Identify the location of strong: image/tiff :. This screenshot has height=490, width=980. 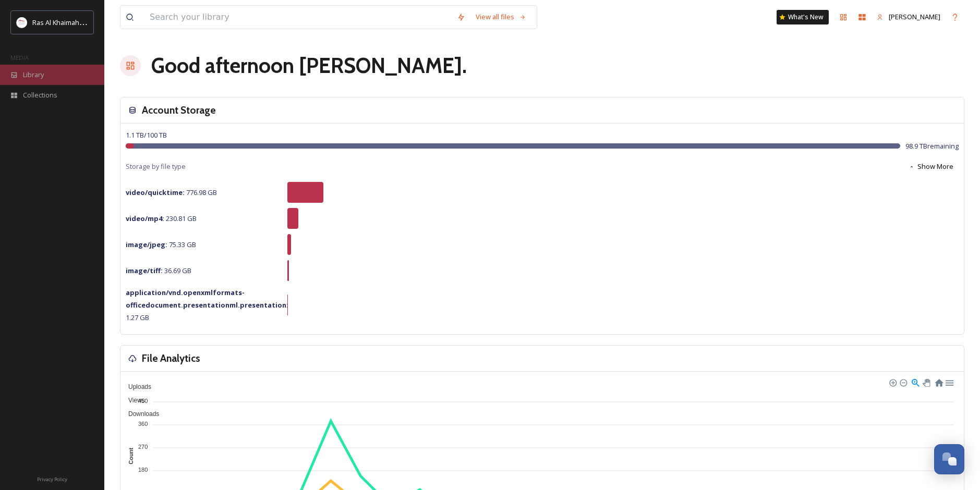
(144, 271).